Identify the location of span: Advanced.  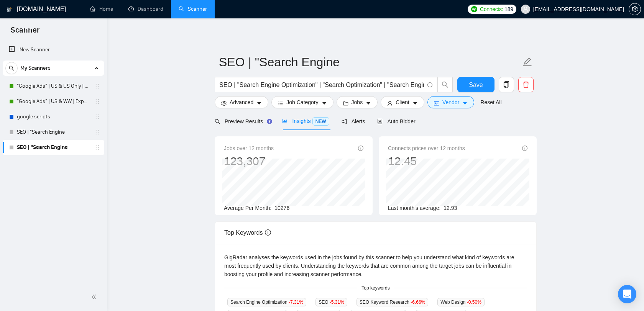
(241, 102).